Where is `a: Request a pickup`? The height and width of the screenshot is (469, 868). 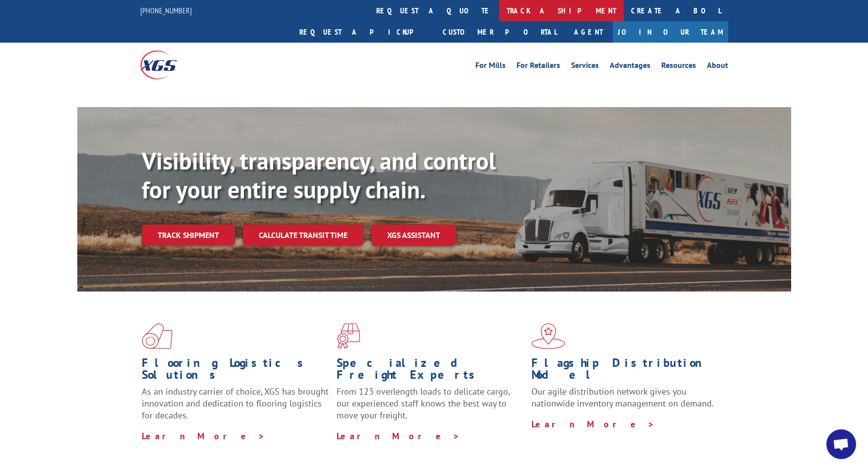
a: Request a pickup is located at coordinates (364, 31).